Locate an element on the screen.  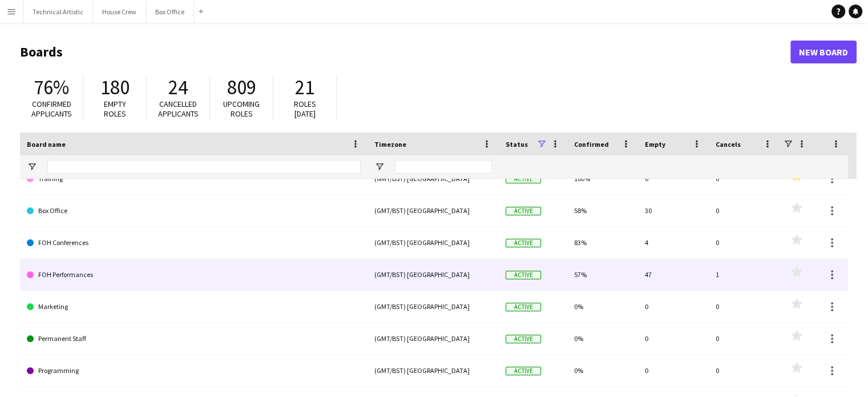
span: 24 is located at coordinates (178, 87).